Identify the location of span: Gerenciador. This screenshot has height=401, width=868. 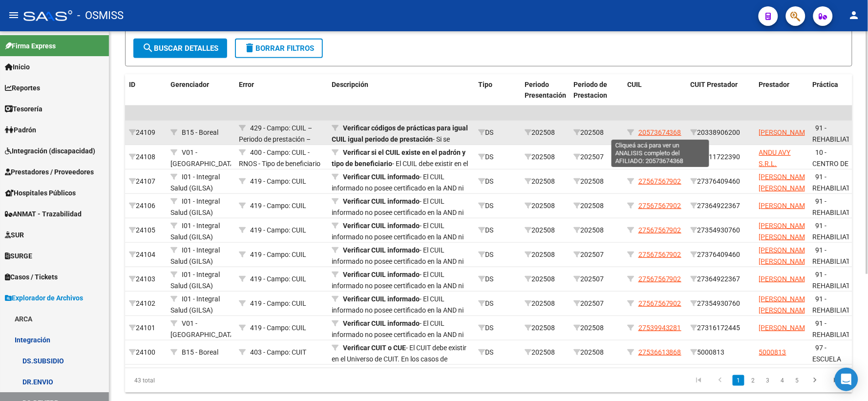
(189, 85).